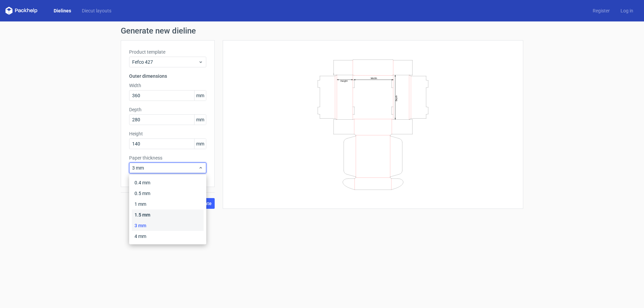  Describe the element at coordinates (168, 236) in the screenshot. I see `div: 4 mm` at that location.